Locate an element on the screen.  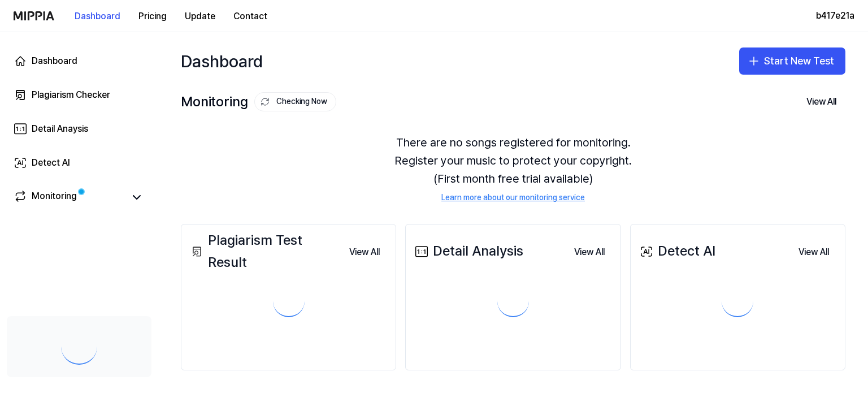
a: Pricing is located at coordinates (153, 16).